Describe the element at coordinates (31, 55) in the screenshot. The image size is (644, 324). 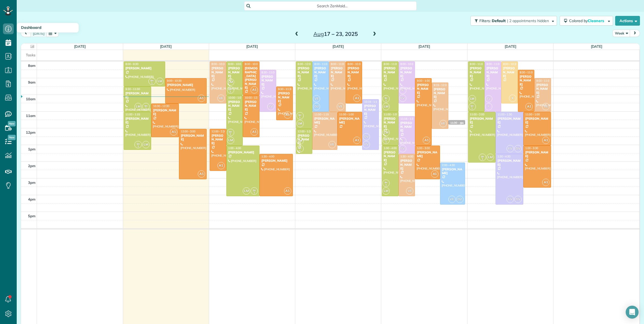
I see `span: Tasks` at that location.